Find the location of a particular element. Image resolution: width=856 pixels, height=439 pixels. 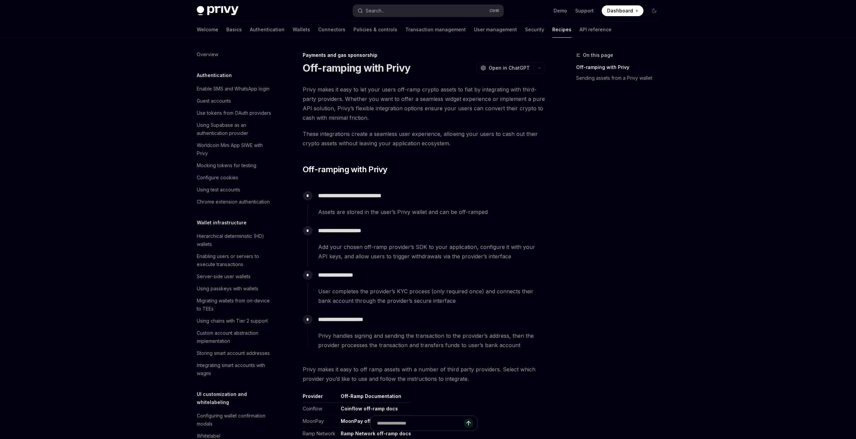

a: Enabling users or servers to execute transactions is located at coordinates (234, 260).